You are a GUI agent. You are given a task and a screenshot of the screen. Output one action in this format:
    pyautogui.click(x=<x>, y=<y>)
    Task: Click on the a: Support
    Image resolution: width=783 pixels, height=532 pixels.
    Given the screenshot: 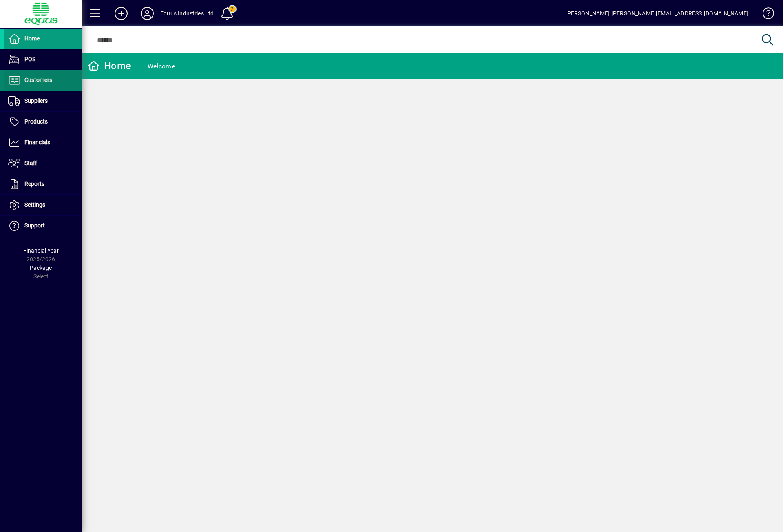 What is the action you would take?
    pyautogui.click(x=43, y=226)
    